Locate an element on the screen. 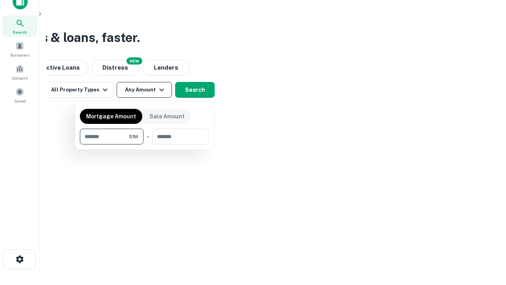  p: Mortgage Amount is located at coordinates (111, 116).